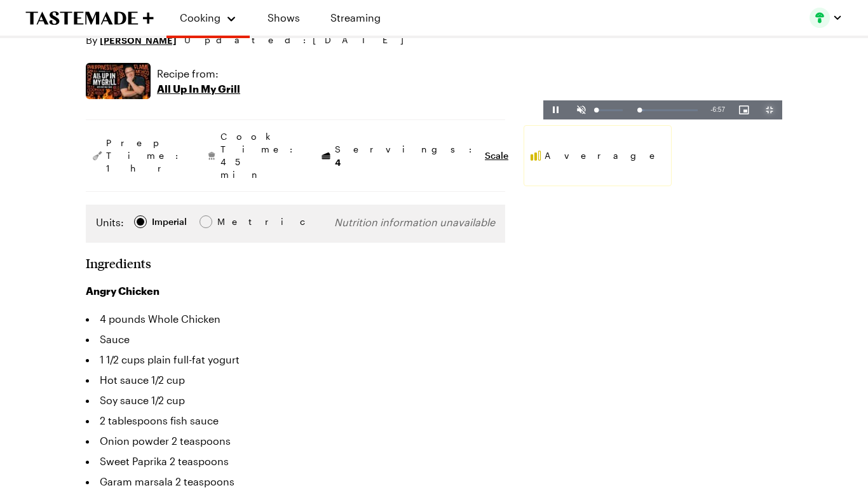 The width and height of the screenshot is (868, 488). I want to click on p: All Up In My Grill, so click(198, 89).